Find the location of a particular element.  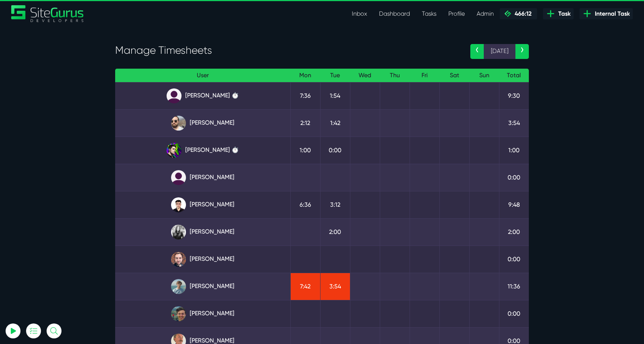

th: Tue is located at coordinates (335, 75).